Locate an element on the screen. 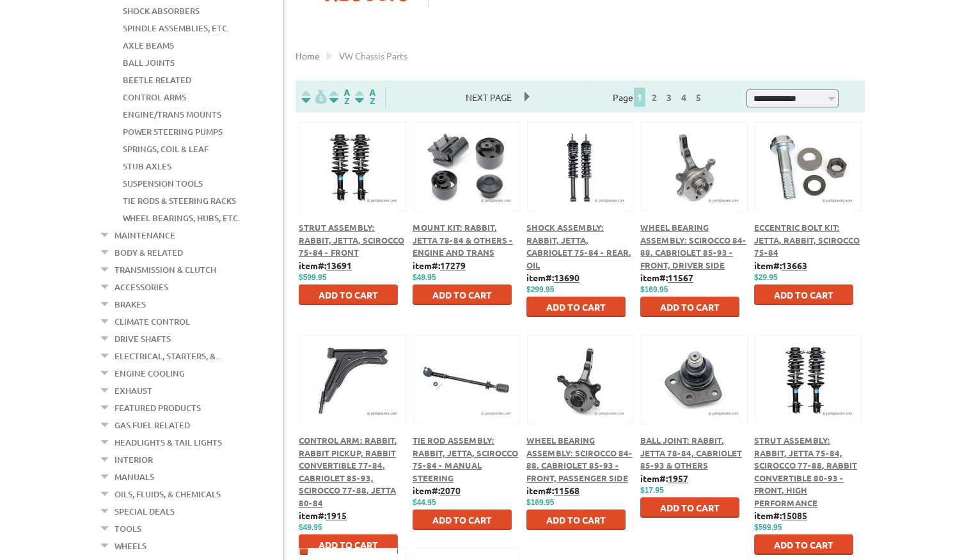 The height and width of the screenshot is (560, 962). u: 13690 is located at coordinates (567, 278).